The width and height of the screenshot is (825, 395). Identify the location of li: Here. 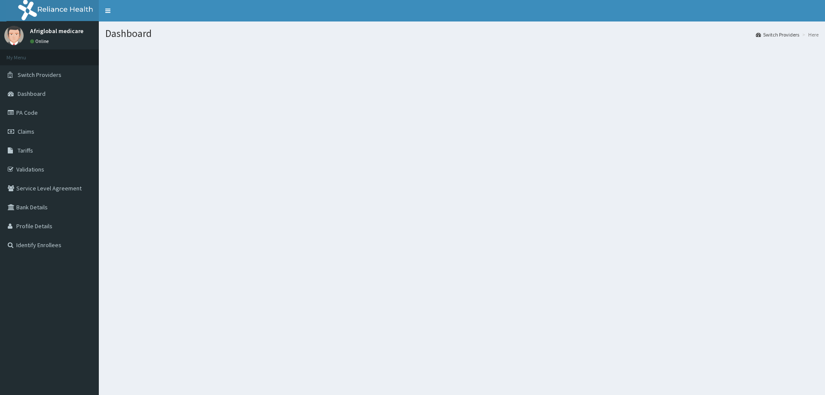
(809, 34).